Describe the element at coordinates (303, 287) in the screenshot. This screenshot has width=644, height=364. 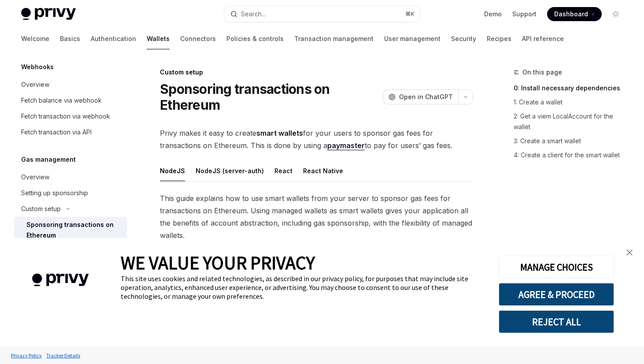
I see `div: This site uses cookies and related technologies, as described in our privacy policy, for purposes...` at that location.